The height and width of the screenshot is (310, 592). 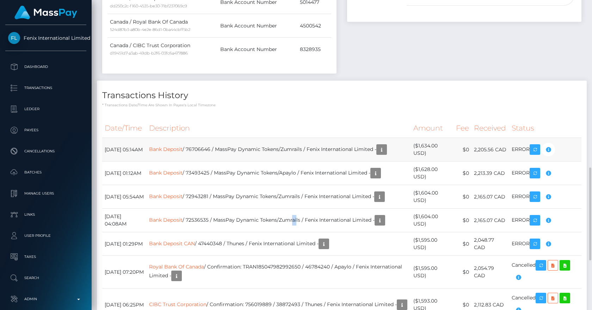 What do you see at coordinates (124, 128) in the screenshot?
I see `th: Date/Time` at bounding box center [124, 128].